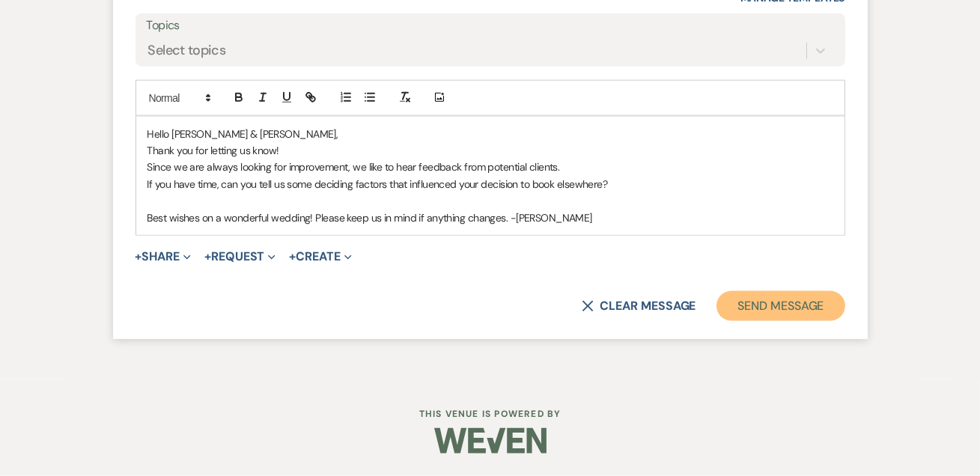 Image resolution: width=980 pixels, height=476 pixels. Describe the element at coordinates (353, 167) in the screenshot. I see `span: Since we are always looking for improvement, we like to hear feedback from potential clients.` at that location.